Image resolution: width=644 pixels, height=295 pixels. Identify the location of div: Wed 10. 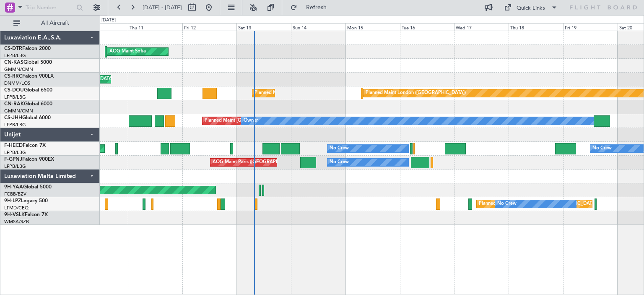
(100, 26).